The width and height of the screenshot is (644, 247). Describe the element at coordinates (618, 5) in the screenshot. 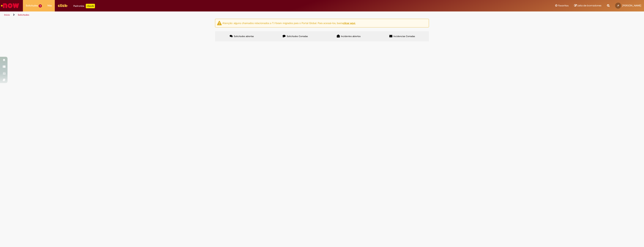

I see `span: JF` at that location.